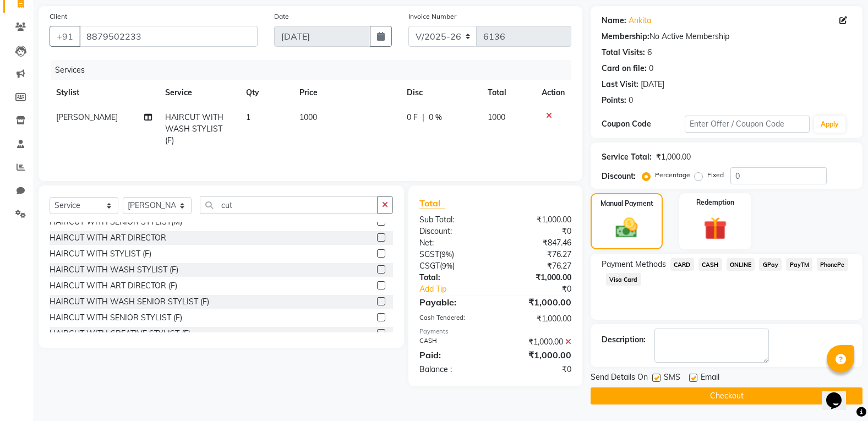 The image size is (868, 421). I want to click on div: Balance :, so click(453, 369).